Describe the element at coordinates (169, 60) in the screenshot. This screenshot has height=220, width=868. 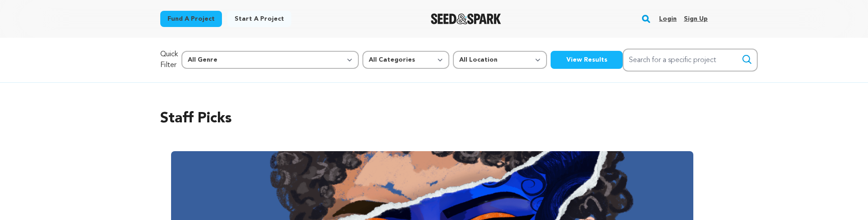
I see `p: Quick Filter` at that location.